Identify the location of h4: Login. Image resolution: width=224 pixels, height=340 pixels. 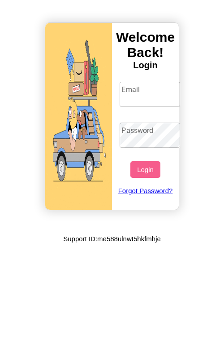
(145, 65).